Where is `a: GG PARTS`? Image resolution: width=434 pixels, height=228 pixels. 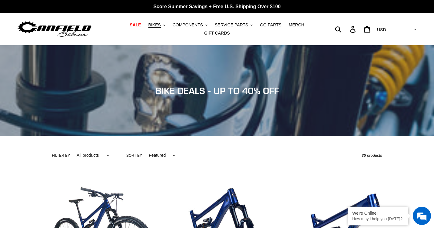
a: GG PARTS is located at coordinates (270, 25).